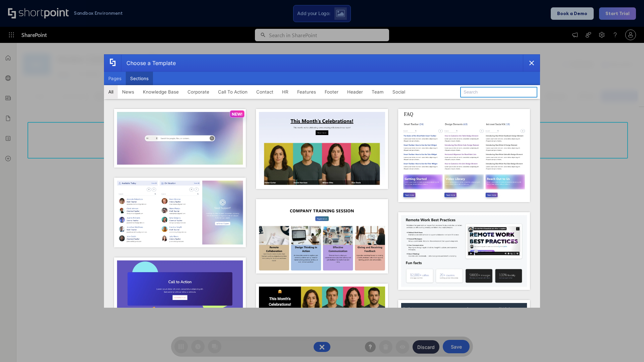  I want to click on button: Pages, so click(115, 78).